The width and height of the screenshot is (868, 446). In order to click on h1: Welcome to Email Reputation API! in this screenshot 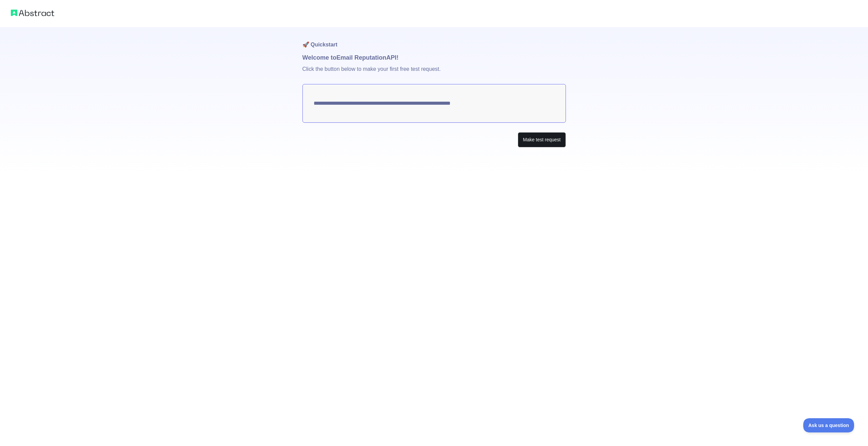, I will do `click(434, 57)`.